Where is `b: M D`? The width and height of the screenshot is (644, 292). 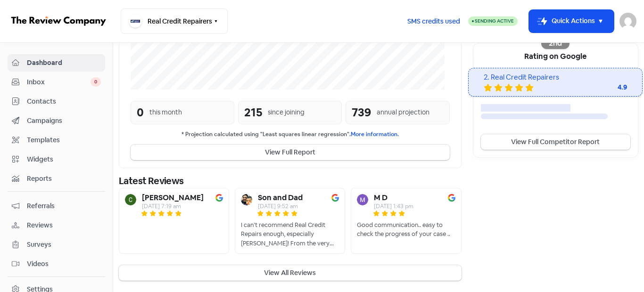 b: M D is located at coordinates (381, 198).